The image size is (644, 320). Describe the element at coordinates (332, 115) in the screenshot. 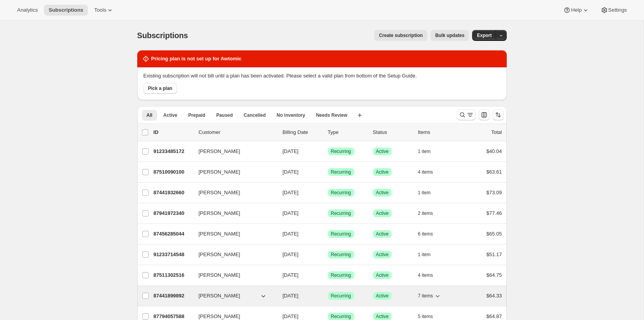

I see `span: Needs Review` at that location.